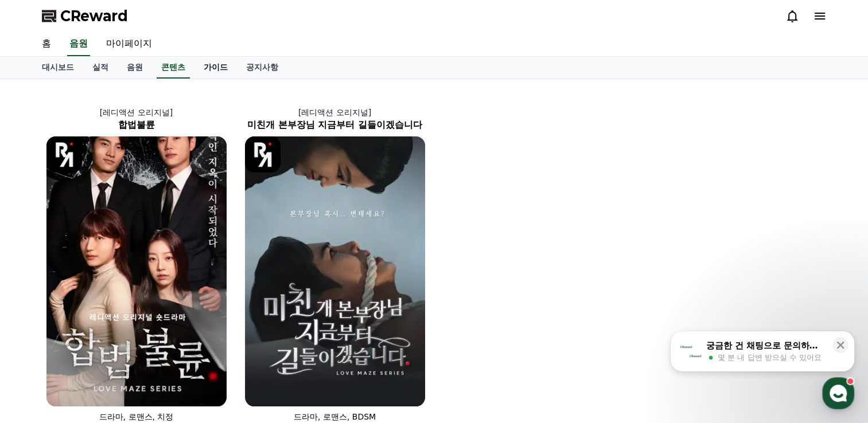  What do you see at coordinates (112, 350) in the screenshot?
I see `span: 대화` at bounding box center [112, 350].